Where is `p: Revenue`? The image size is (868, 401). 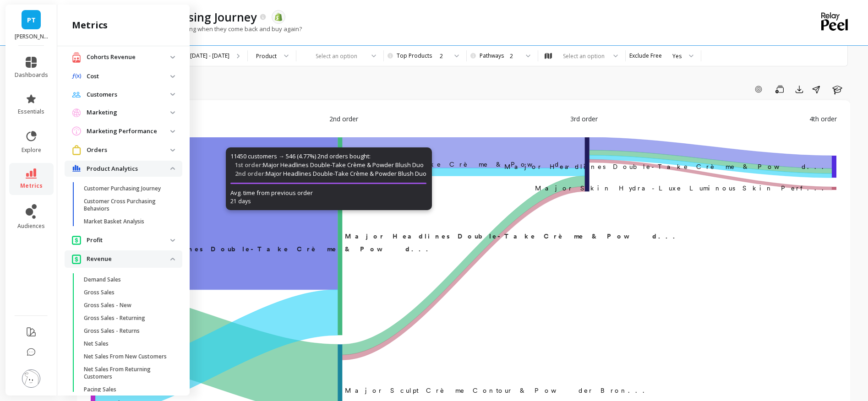 p: Revenue is located at coordinates (128, 260).